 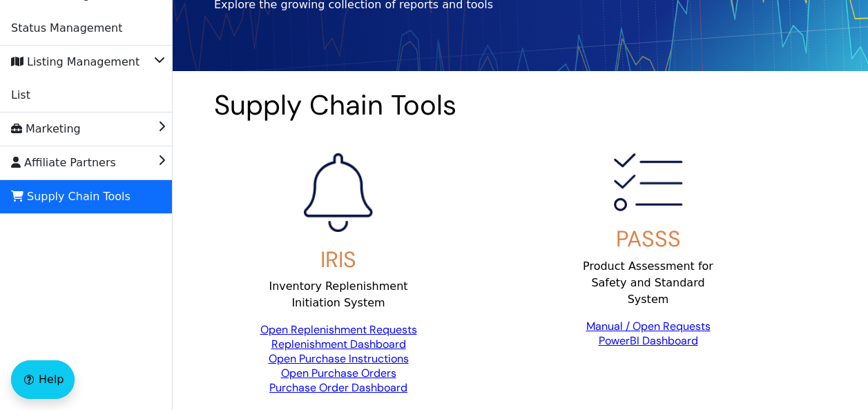 What do you see at coordinates (339, 193) in the screenshot?
I see `img: IRIS Icon` at bounding box center [339, 193].